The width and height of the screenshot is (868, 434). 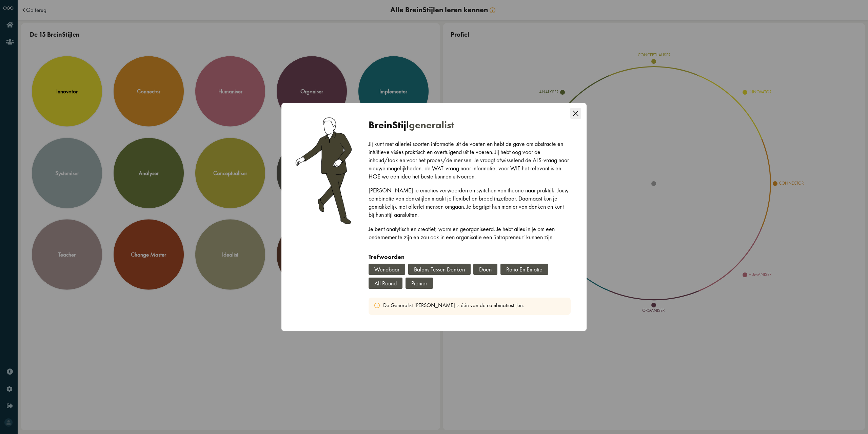 What do you see at coordinates (432, 125) in the screenshot?
I see `span: generalist` at bounding box center [432, 125].